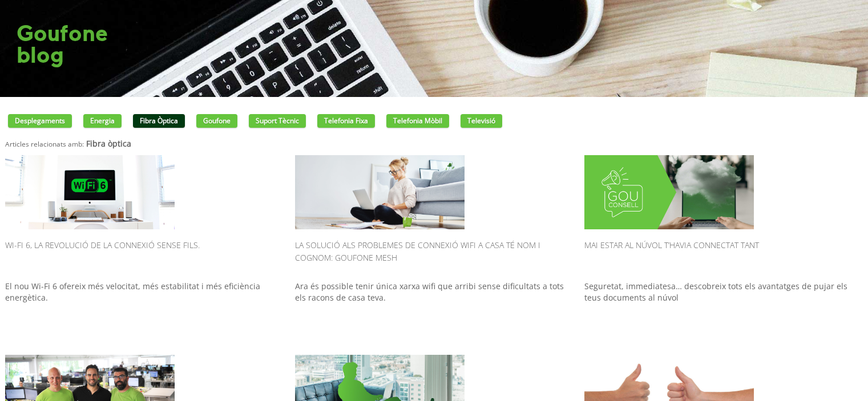 Image resolution: width=868 pixels, height=401 pixels. I want to click on h2: La solució als problemes de connexió Wifi a casa té nom i cognom: Goufone Mesh, so click(434, 255).